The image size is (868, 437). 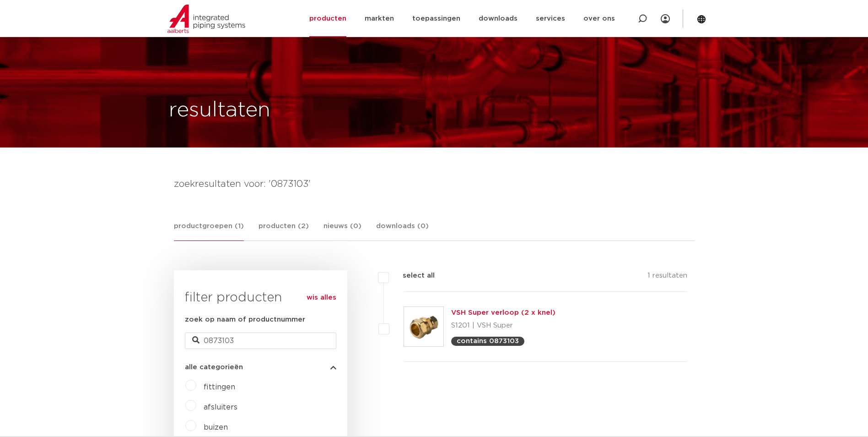 I want to click on input: zoeken, so click(x=260, y=340).